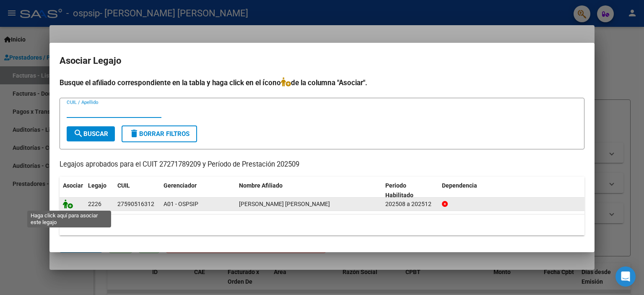 The image size is (644, 295). I want to click on span: MURCEK RODRIGUEZ AURORA REBECA, so click(284, 204).